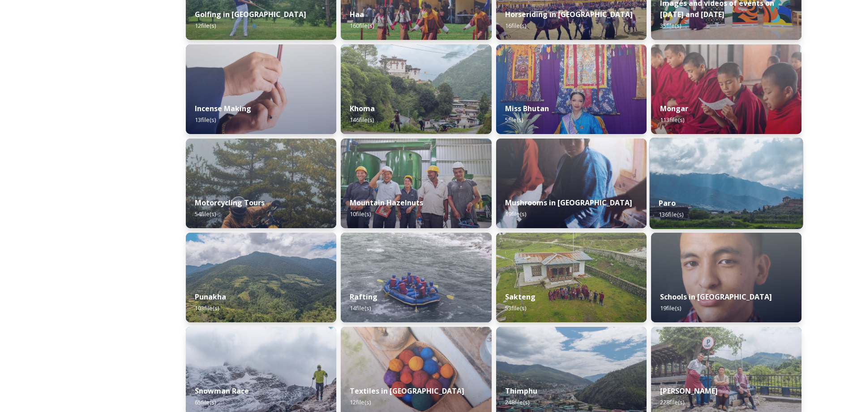 Image resolution: width=853 pixels, height=412 pixels. Describe the element at coordinates (230, 202) in the screenshot. I see `strong: Motorcycling Tours` at that location.